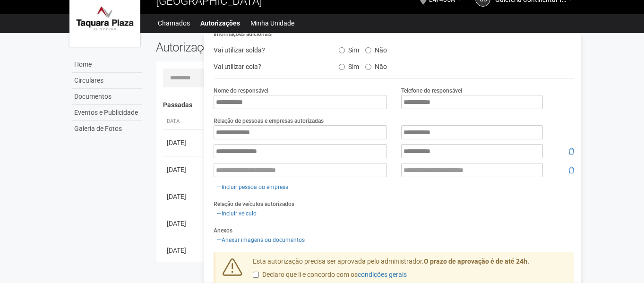  I want to click on a: Chamados, so click(174, 23).